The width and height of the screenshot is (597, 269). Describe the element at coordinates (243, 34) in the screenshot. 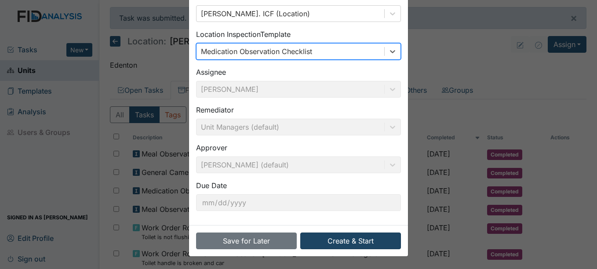

I see `label: Location Inspection Template` at that location.